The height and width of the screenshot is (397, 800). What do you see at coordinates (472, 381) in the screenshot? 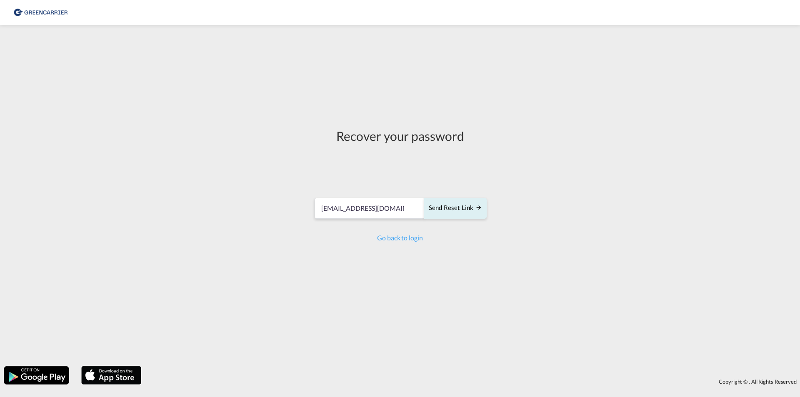
I see `div: Copyright © . All Rights Reserved` at bounding box center [472, 381].